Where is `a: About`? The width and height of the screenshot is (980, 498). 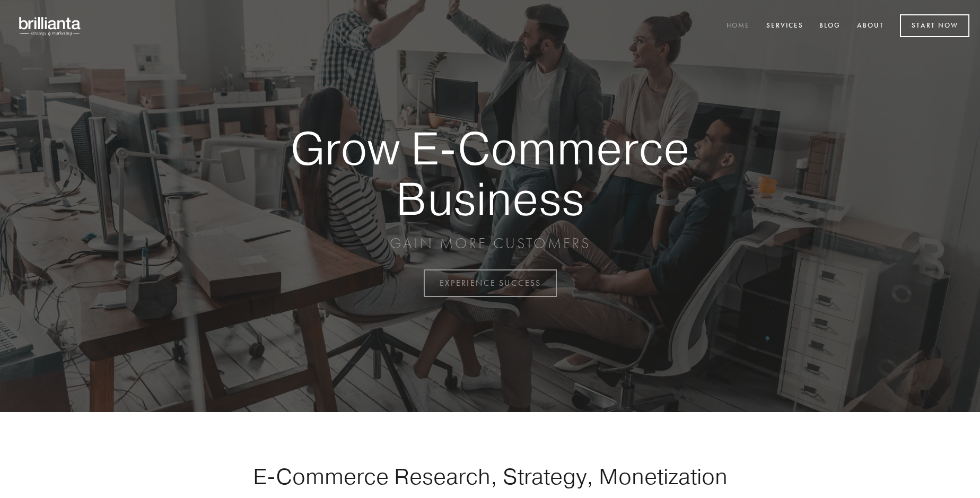 a: About is located at coordinates (870, 26).